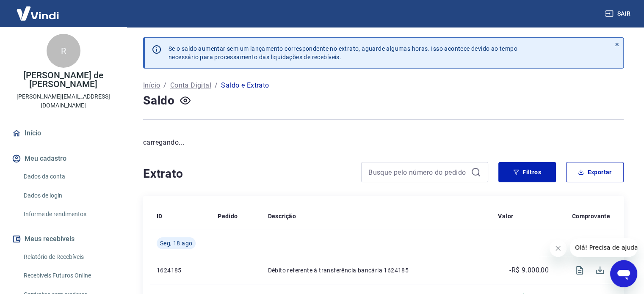 This screenshot has width=644, height=294. I want to click on h4: Extrato, so click(247, 174).